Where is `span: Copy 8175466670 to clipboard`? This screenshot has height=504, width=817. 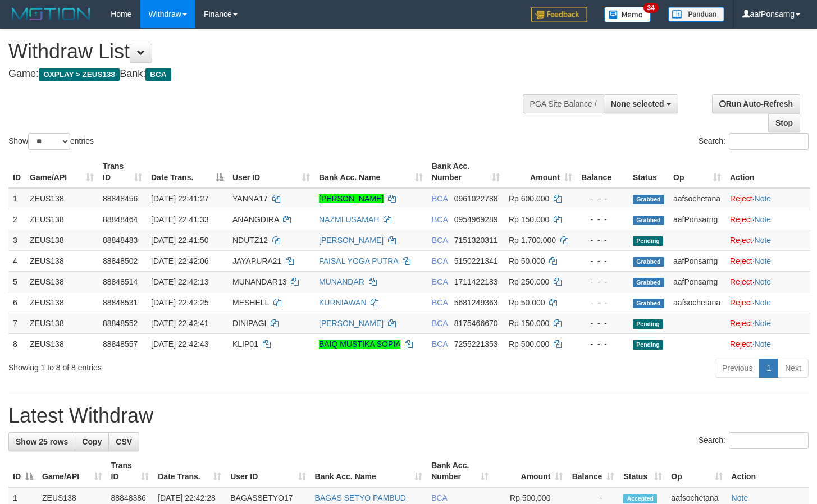
span: Copy 8175466670 to clipboard is located at coordinates (476, 323).